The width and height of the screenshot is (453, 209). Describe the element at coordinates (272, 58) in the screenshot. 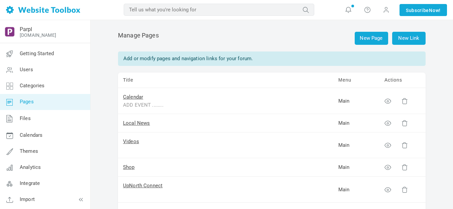

I see `div: Add or modify pages and navigation links for your forum.` at that location.